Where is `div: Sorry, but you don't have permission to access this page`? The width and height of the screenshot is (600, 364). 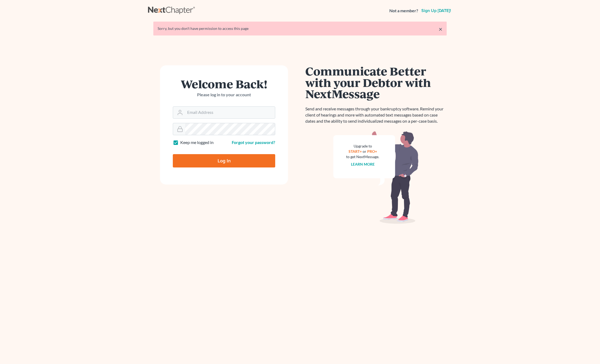 div: Sorry, but you don't have permission to access this page is located at coordinates (300, 28).